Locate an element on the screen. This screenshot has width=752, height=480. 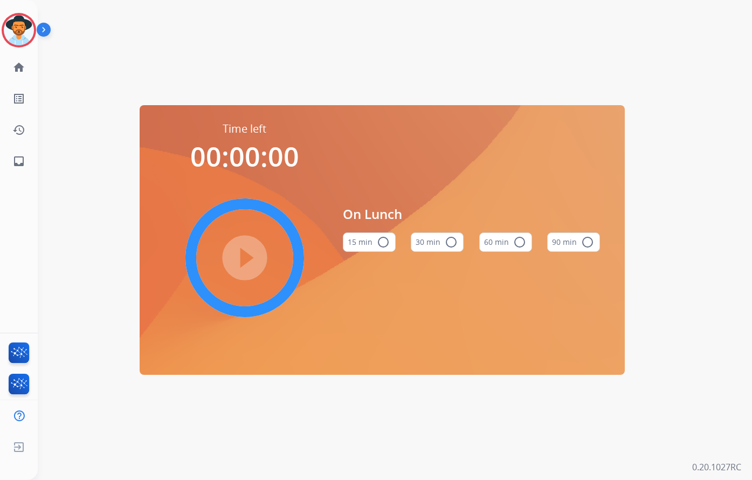
span: Time left is located at coordinates (244, 129).